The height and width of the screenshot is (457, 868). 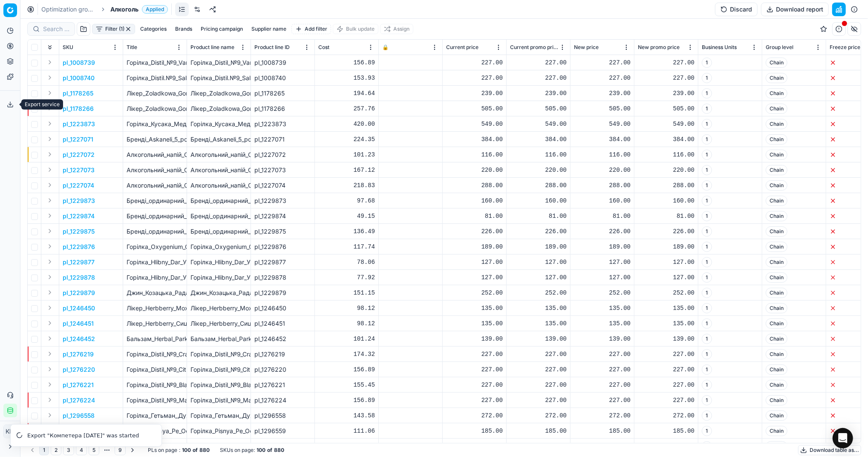 I want to click on div: pl_1229875, so click(x=283, y=231).